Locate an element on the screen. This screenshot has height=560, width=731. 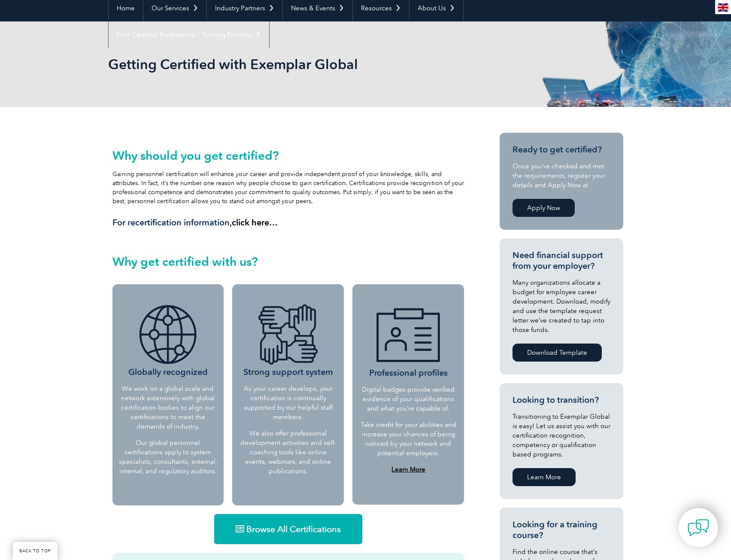
span: Browse All Certifications is located at coordinates (293, 529).